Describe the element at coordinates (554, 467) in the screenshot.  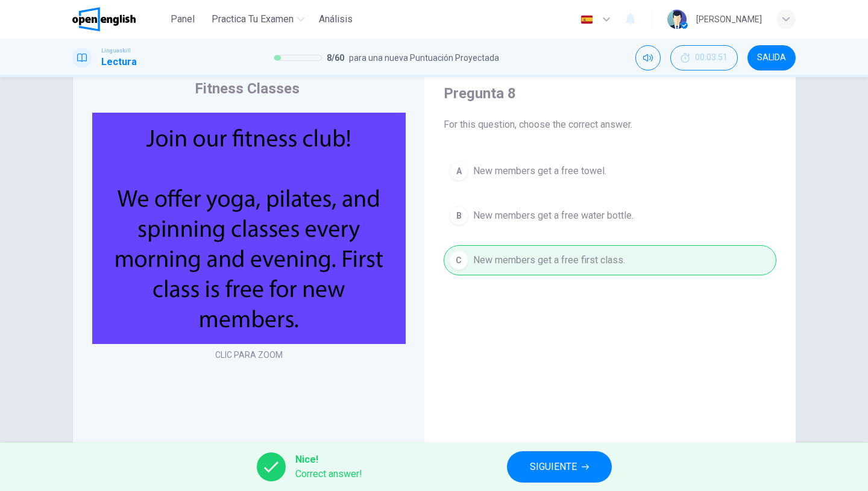
I see `span: SIGUIENTE` at that location.